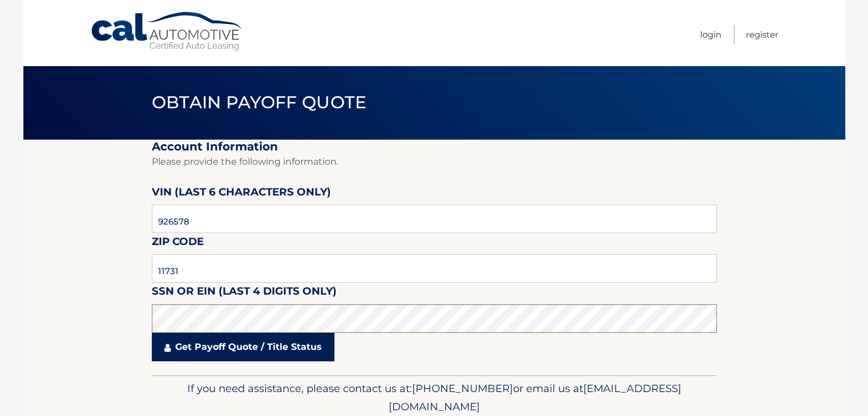 This screenshot has height=416, width=868. I want to click on p: If you need assistance, please contact us at: or email us at, so click(434, 398).